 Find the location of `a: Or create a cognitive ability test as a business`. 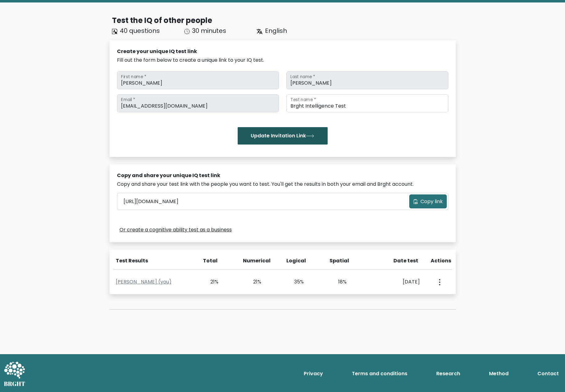

a: Or create a cognitive ability test as a business is located at coordinates (176, 230).